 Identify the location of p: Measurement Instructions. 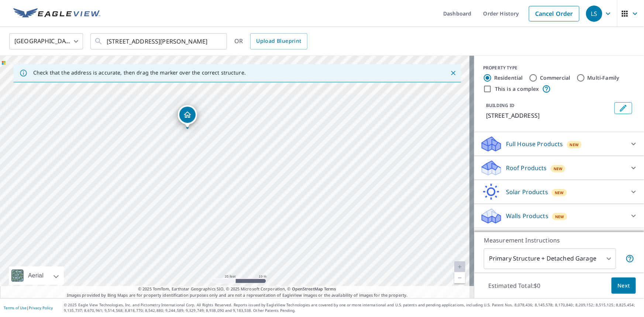
(559, 240).